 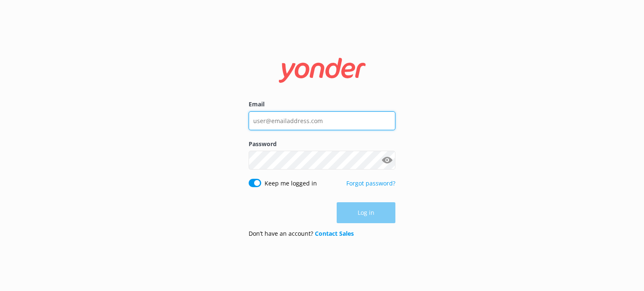 I want to click on button: Show password, so click(x=387, y=161).